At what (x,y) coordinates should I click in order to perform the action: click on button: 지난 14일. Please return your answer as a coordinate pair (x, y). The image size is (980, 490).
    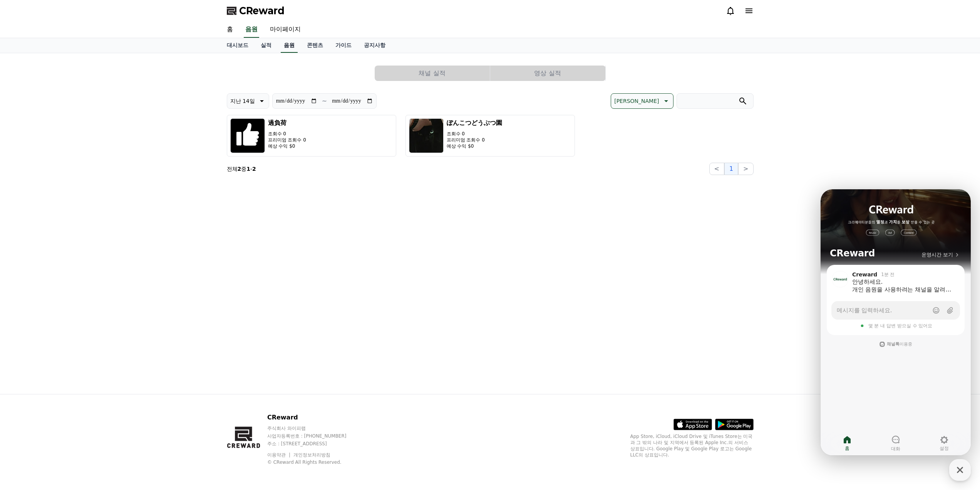
    Looking at the image, I should click on (248, 101).